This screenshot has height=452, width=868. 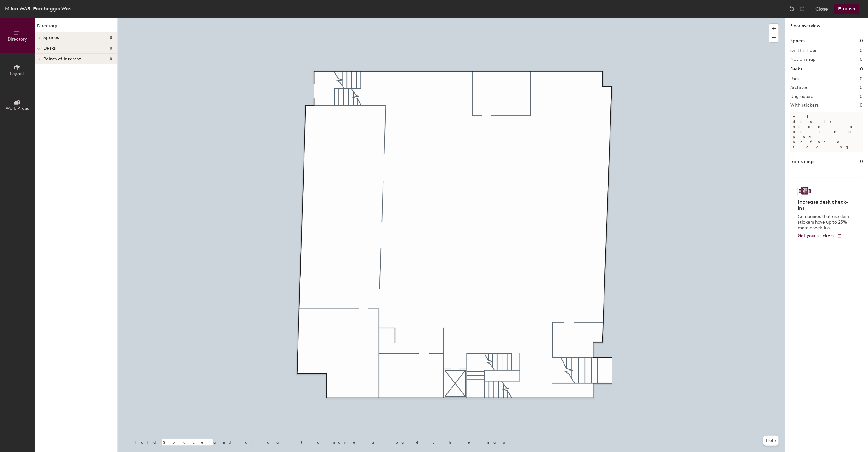 I want to click on h2: Archived, so click(x=799, y=88).